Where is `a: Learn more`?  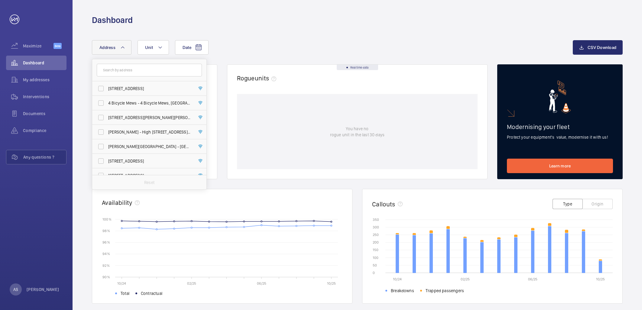
a: Learn more is located at coordinates (560, 166).